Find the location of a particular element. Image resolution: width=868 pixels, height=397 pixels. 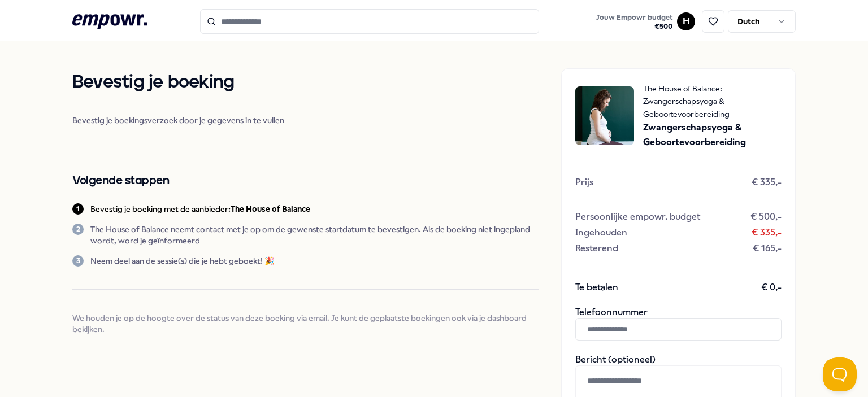

span: Bevestig je boekingsverzoek door je gegevens in te vullen is located at coordinates (305, 120).